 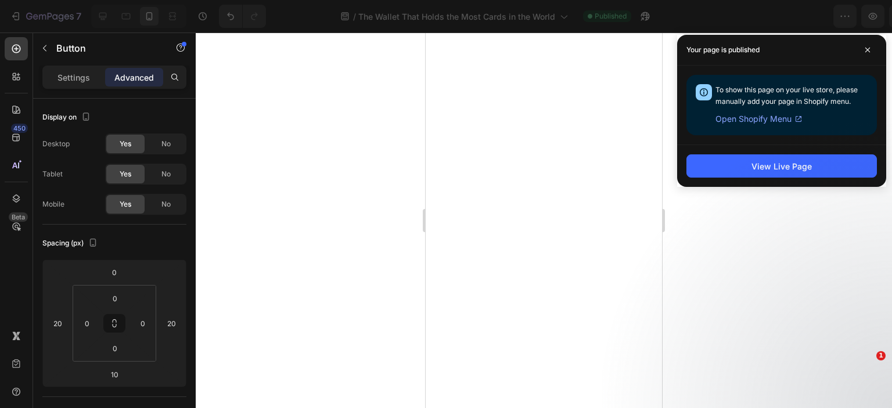 What do you see at coordinates (881, 356) in the screenshot?
I see `span: 1` at bounding box center [881, 356].